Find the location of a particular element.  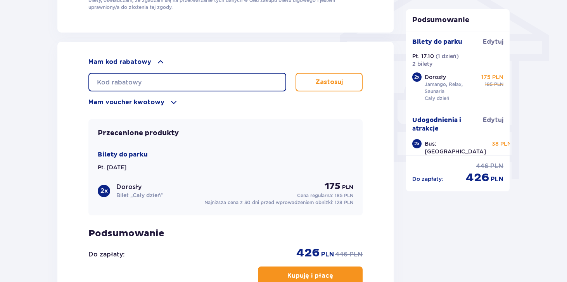

p: Mam voucher kwotowy is located at coordinates (126, 102).